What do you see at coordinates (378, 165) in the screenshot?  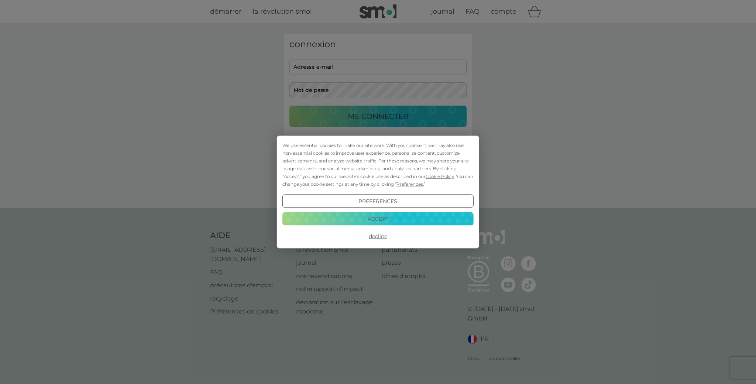 I see `div: We use essential cookies to make our site work. With your consent, we may also use non-essential ...` at bounding box center [378, 165].